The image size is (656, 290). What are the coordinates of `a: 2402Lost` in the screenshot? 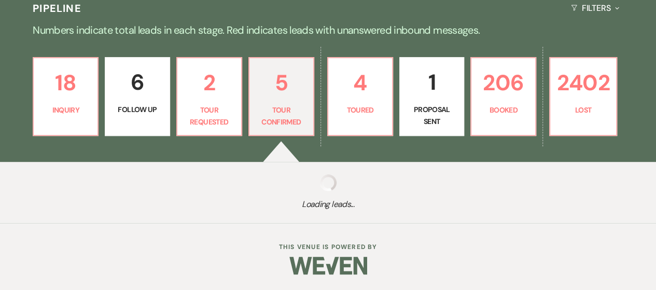 It's located at (583, 96).